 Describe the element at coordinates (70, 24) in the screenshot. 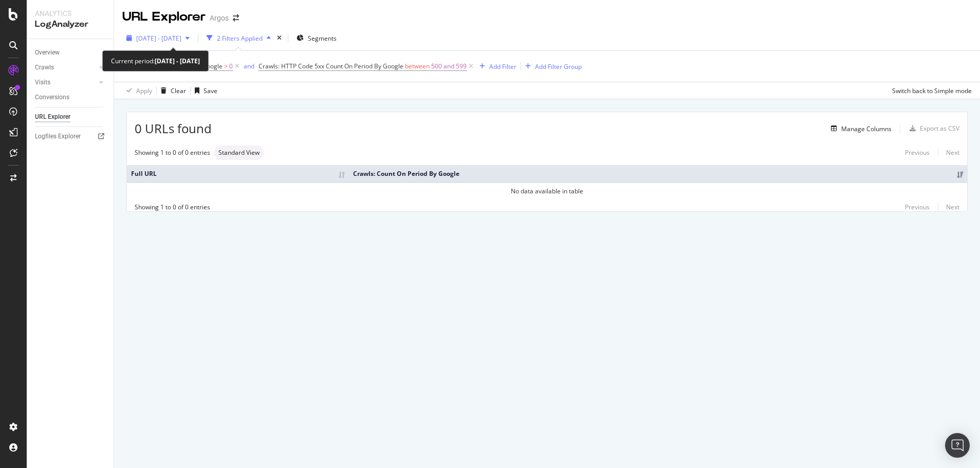

I see `div: LogAnalyzer` at that location.